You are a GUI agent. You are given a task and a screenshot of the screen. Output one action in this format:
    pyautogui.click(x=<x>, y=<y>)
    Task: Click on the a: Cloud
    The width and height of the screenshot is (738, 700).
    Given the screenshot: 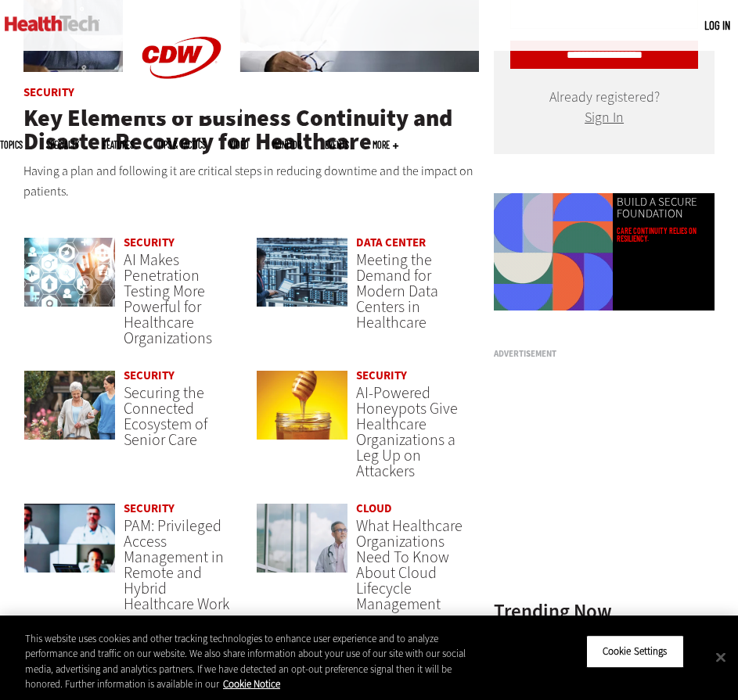 What is the action you would take?
    pyautogui.click(x=374, y=509)
    